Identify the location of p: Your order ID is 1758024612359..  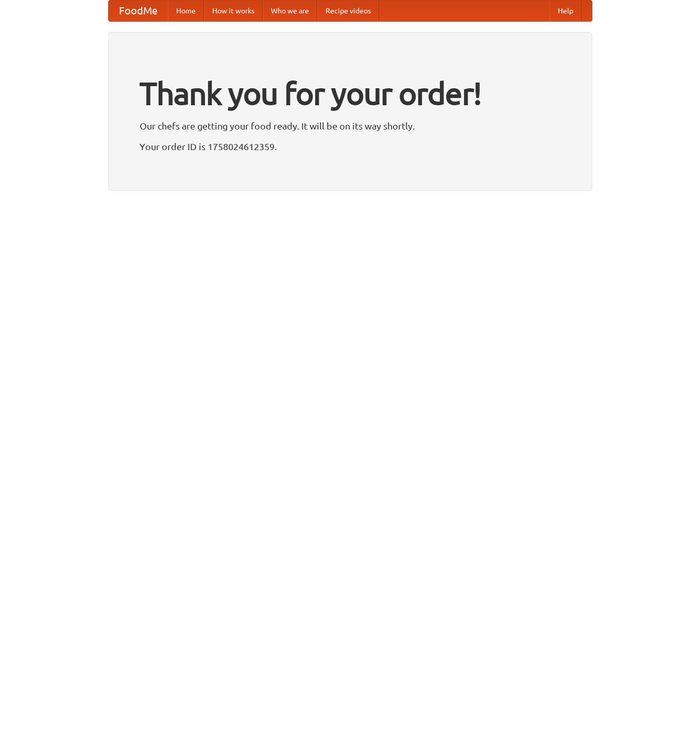
(350, 146).